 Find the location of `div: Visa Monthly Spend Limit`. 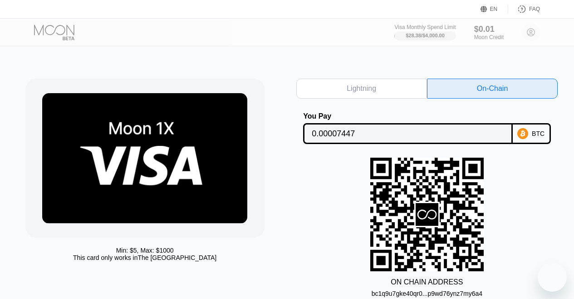

div: Visa Monthly Spend Limit is located at coordinates (425, 27).